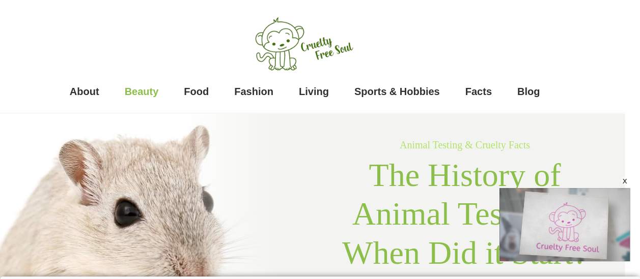 The height and width of the screenshot is (279, 640). What do you see at coordinates (528, 92) in the screenshot?
I see `a: Blog` at bounding box center [528, 92].